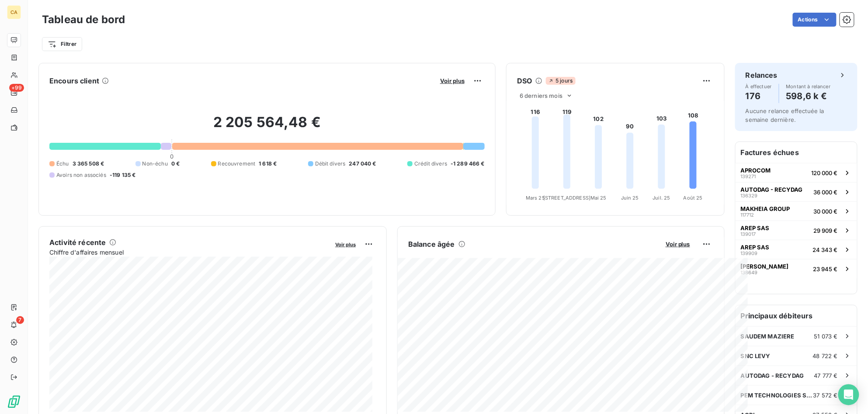 This screenshot has height=414, width=868. I want to click on span: -1 289 466 €, so click(467, 164).